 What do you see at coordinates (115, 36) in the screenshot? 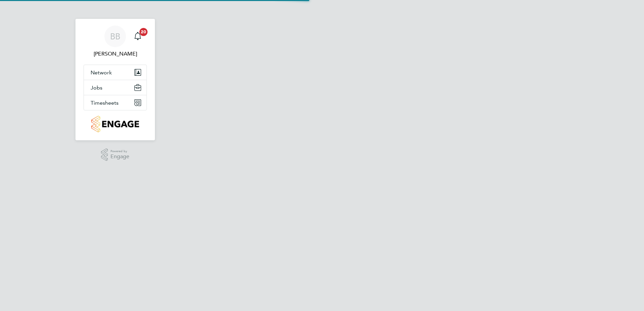
I see `span: BB` at bounding box center [115, 36].